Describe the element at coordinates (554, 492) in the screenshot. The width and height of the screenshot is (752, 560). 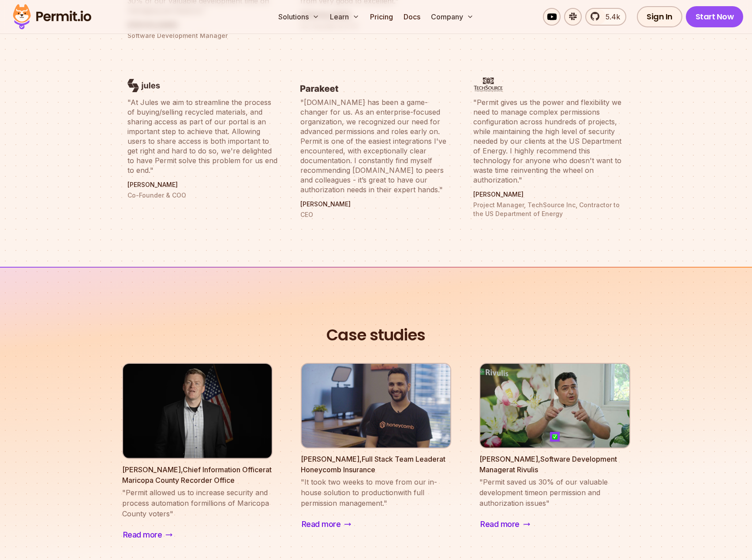
I see `blockquote: " Permit saved us 30% of our valuable development time on permission and authorization issues "` at that location.